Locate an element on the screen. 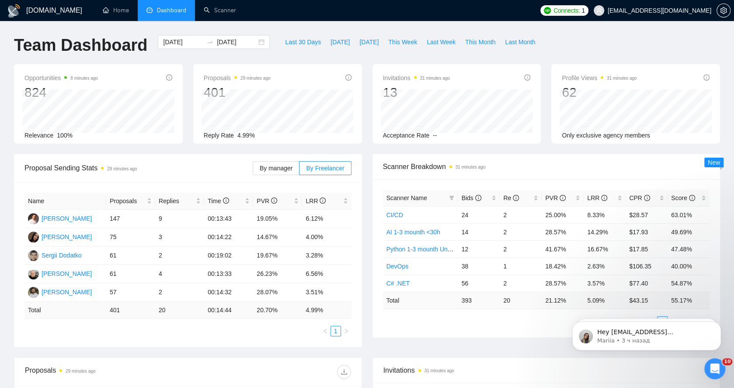 Image resolution: width=734 pixels, height=388 pixels. td: 26.23% is located at coordinates (278, 274).